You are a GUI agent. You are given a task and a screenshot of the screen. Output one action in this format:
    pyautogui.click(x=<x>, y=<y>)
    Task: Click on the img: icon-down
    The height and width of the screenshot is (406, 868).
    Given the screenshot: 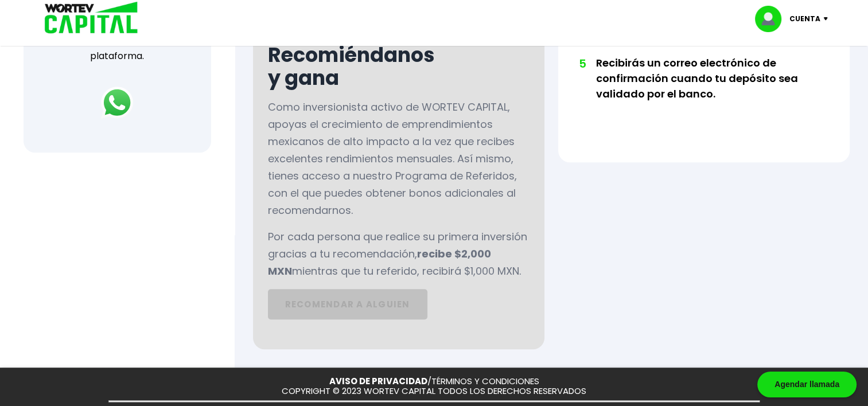 What is the action you would take?
    pyautogui.click(x=828, y=19)
    